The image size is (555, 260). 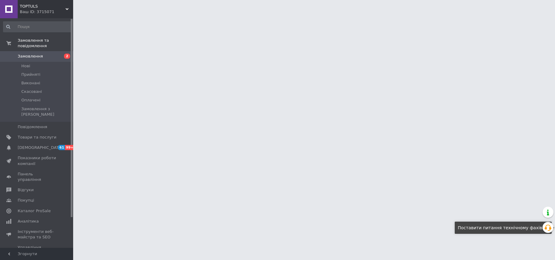 What do you see at coordinates (37, 138) in the screenshot?
I see `span: Товари та послуги` at bounding box center [37, 138].